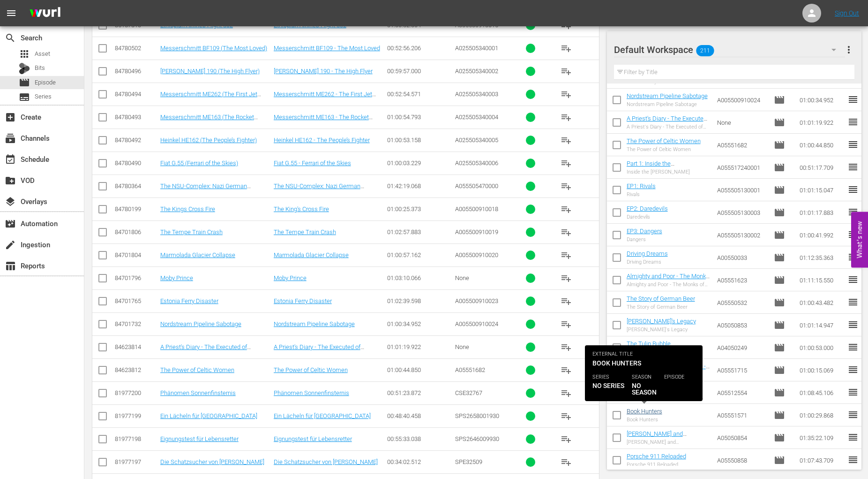 This screenshot has height=479, width=868. What do you see at coordinates (10, 201) in the screenshot?
I see `span: Overlays` at bounding box center [10, 201].